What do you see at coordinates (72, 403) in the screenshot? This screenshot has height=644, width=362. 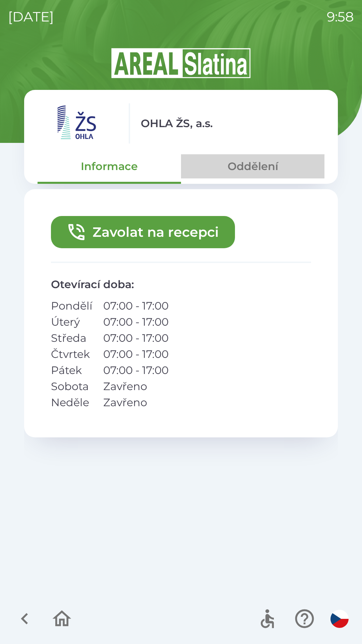 I see `p: Neděle` at bounding box center [72, 403].